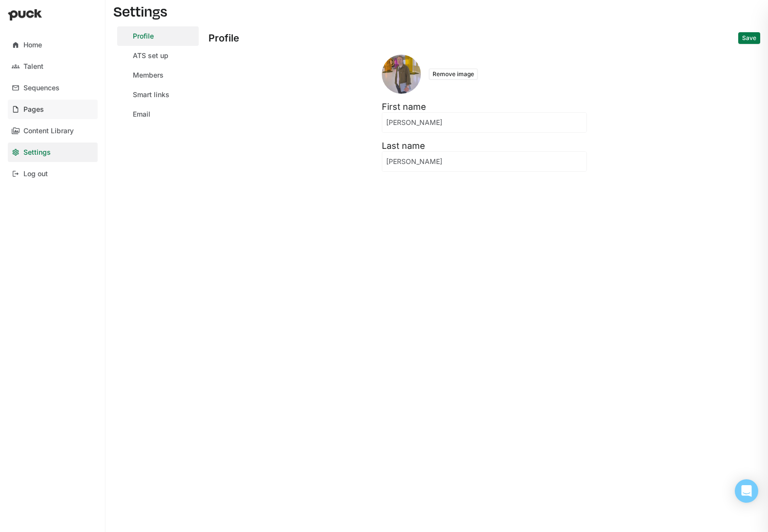 The height and width of the screenshot is (532, 768). I want to click on div: ATS set up, so click(151, 56).